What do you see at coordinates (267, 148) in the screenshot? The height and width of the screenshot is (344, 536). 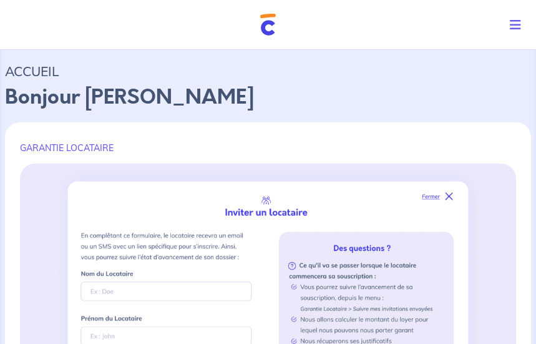 I see `p: GARANTIE LOCATAIRE` at bounding box center [267, 148].